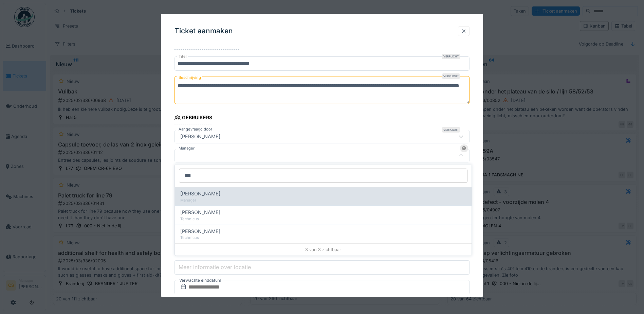 This screenshot has height=314, width=644. What do you see at coordinates (323, 249) in the screenshot?
I see `div: 3 van 3 zichtbaar` at bounding box center [323, 249].